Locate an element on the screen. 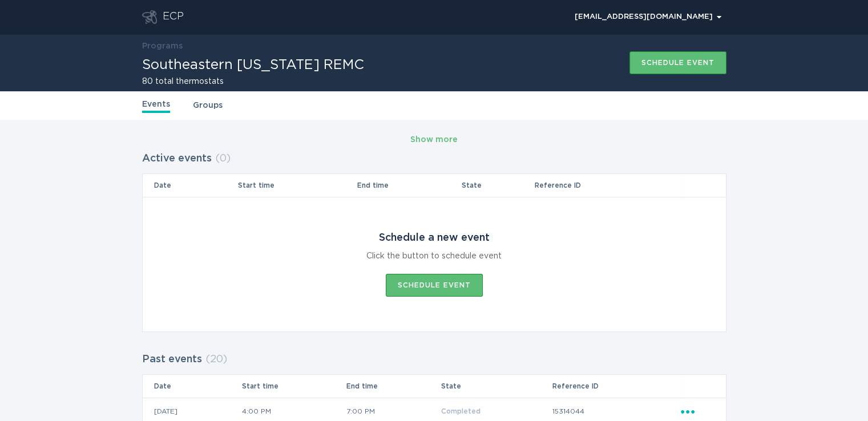 The image size is (868, 421). h2: Past events is located at coordinates (172, 359).